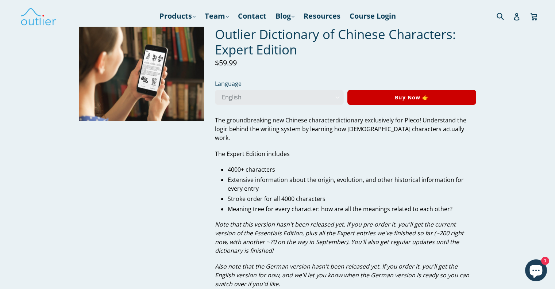  What do you see at coordinates (352, 169) in the screenshot?
I see `li: 4000+ characters` at bounding box center [352, 169].